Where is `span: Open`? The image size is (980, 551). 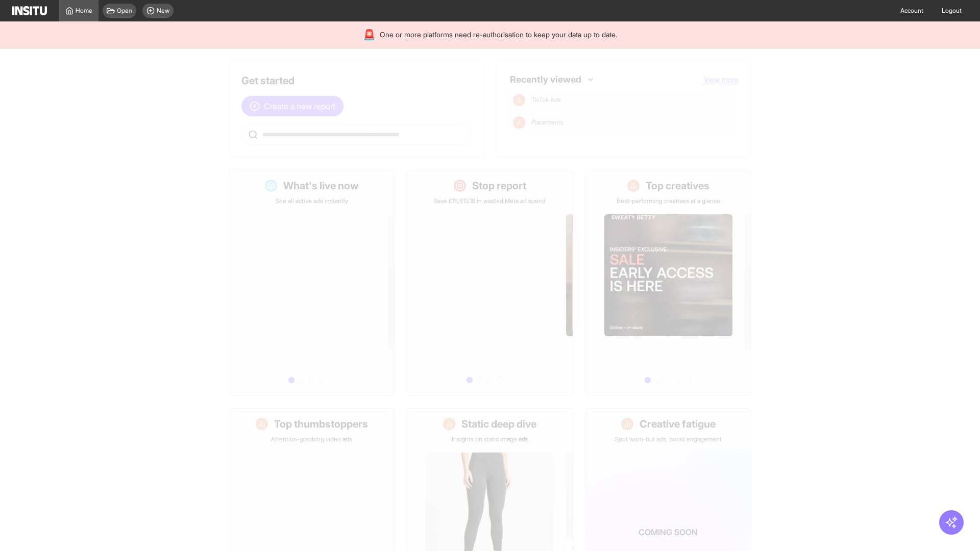 span: Open is located at coordinates (125, 11).